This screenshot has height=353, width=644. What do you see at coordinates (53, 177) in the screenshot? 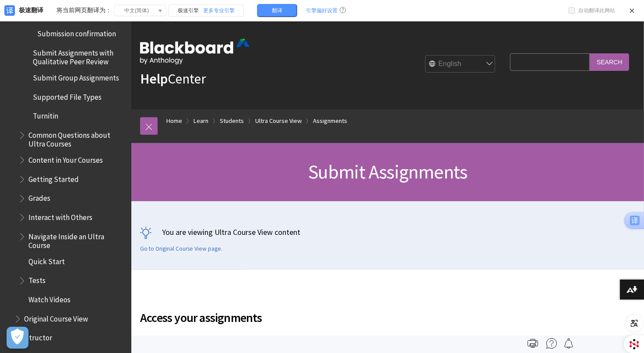
I see `span: Getting Started` at bounding box center [53, 177].